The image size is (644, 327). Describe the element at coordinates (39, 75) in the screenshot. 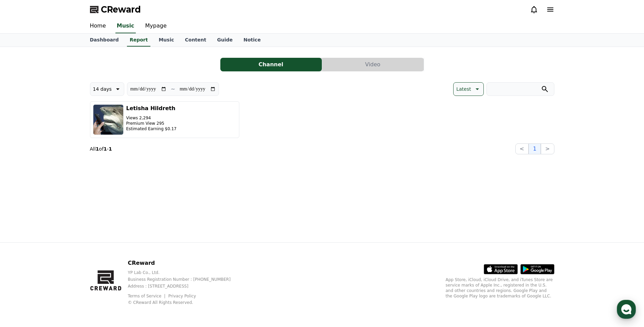

I see `div: Creward` at that location.